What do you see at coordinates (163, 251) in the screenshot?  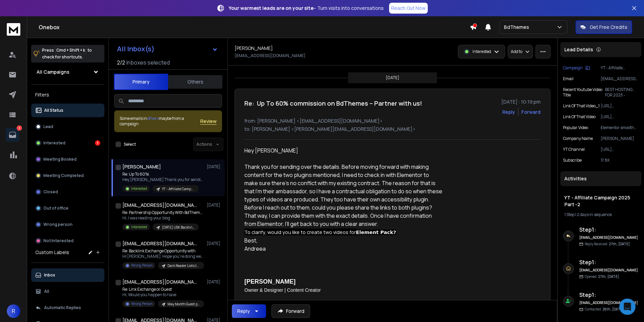 I see `p: Re: Backlink Exchange Opportunity with` at bounding box center [163, 251].